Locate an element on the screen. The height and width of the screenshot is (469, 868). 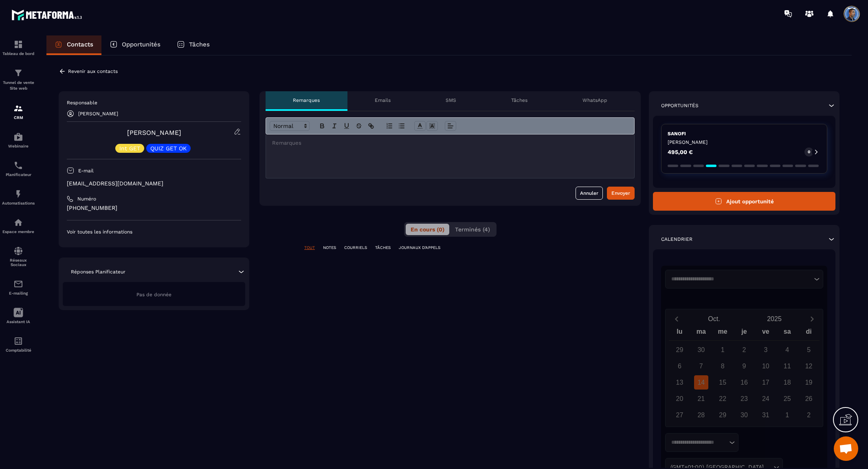
p: Numéro is located at coordinates (87, 198).